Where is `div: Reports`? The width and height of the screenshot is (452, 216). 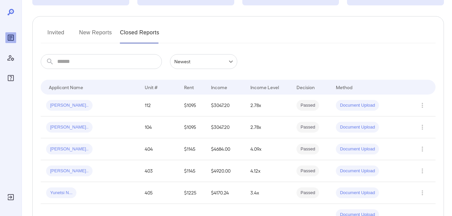 div: Reports is located at coordinates (11, 38).